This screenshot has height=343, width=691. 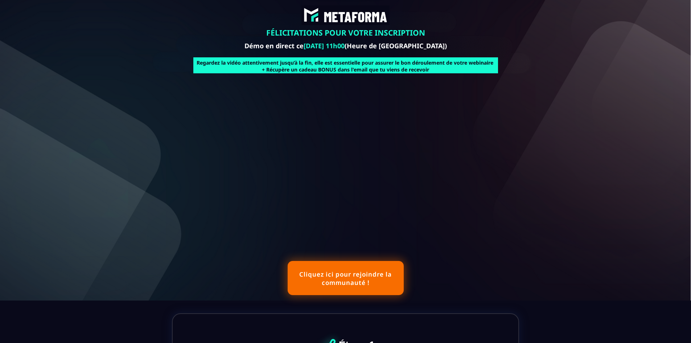 What do you see at coordinates (346, 278) in the screenshot?
I see `button: Cliquez ici pour rejoindre la communauté !` at bounding box center [346, 278].